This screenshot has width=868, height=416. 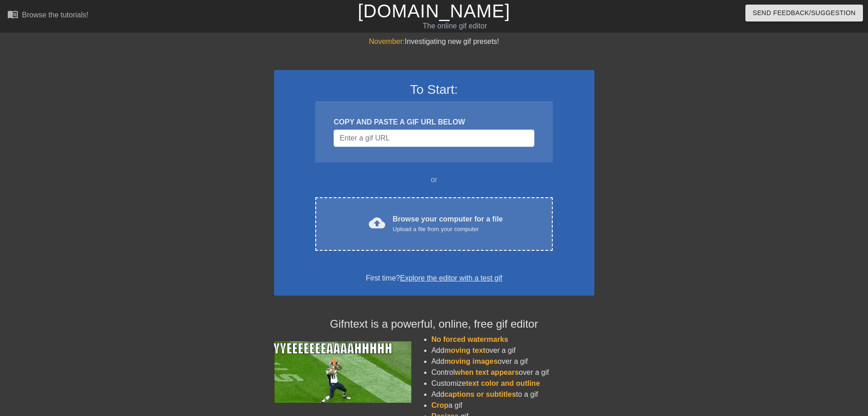 What do you see at coordinates (434, 42) in the screenshot?
I see `div: Investigating new gif presets!` at bounding box center [434, 42].